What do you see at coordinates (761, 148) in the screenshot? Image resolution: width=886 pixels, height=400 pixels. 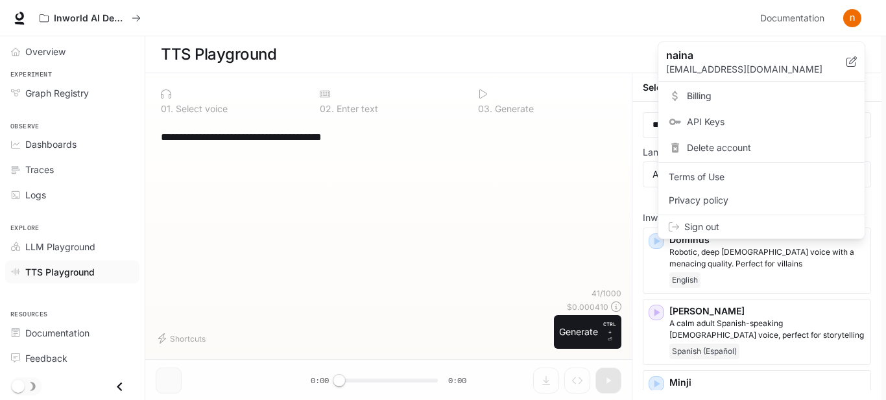 I see `div: Delete account` at bounding box center [761, 148].